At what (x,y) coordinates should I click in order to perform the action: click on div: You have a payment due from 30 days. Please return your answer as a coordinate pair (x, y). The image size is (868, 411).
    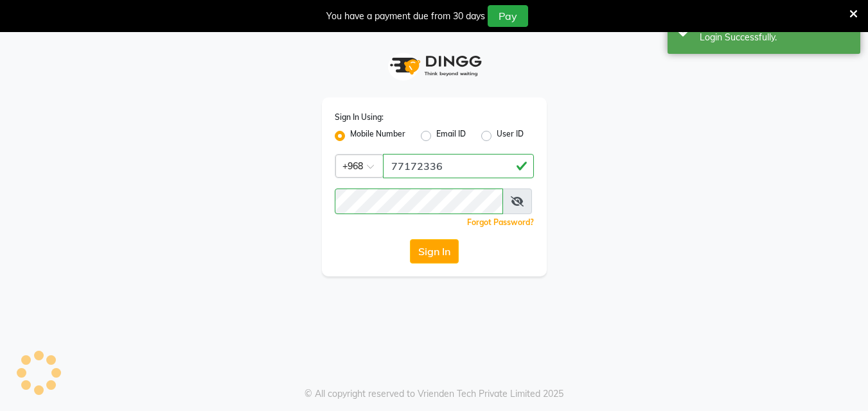
    Looking at the image, I should click on (405, 16).